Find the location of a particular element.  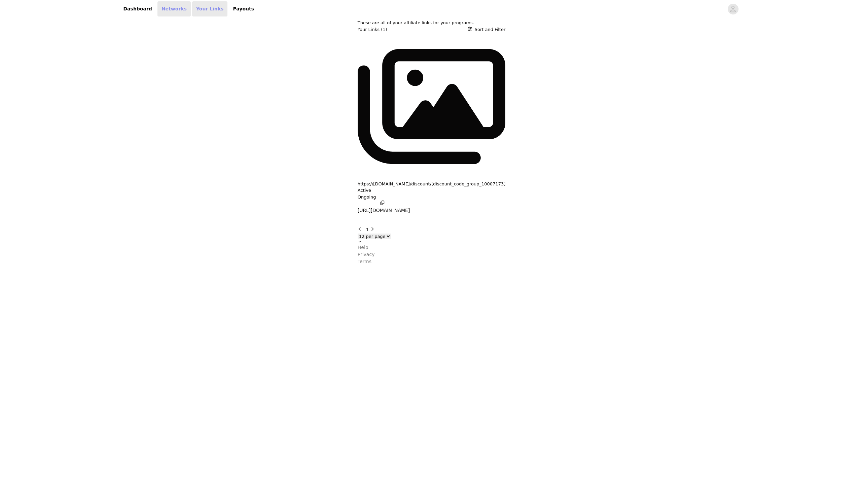

a: Help is located at coordinates (432, 247).